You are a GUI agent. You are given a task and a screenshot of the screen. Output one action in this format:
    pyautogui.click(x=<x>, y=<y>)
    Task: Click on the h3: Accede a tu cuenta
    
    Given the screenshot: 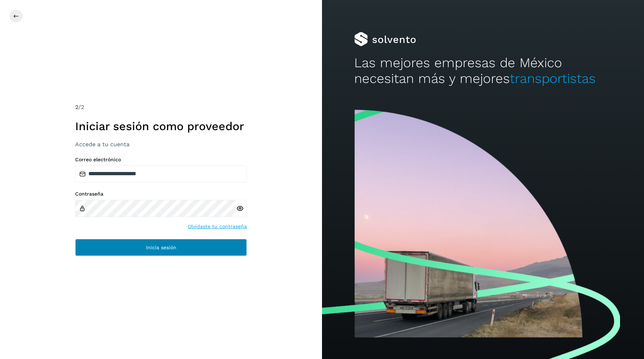 What is the action you would take?
    pyautogui.click(x=161, y=144)
    